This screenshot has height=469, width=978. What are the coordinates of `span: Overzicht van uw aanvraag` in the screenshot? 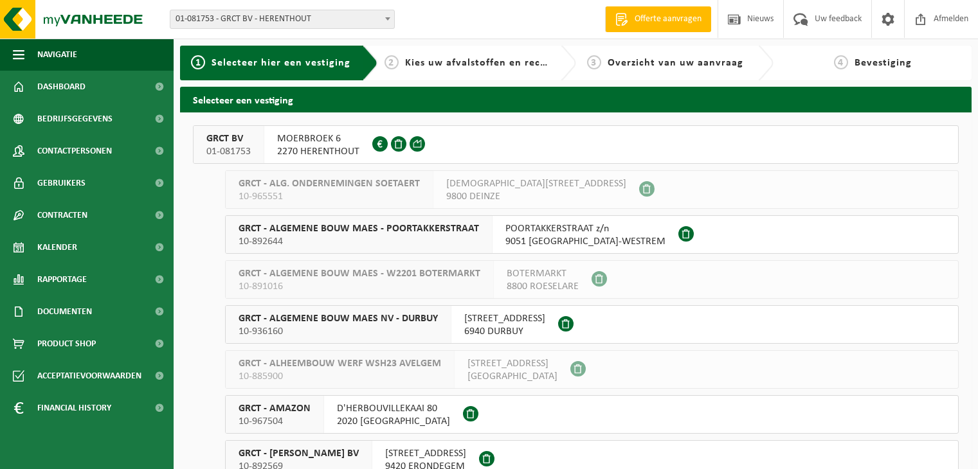 It's located at (675, 63).